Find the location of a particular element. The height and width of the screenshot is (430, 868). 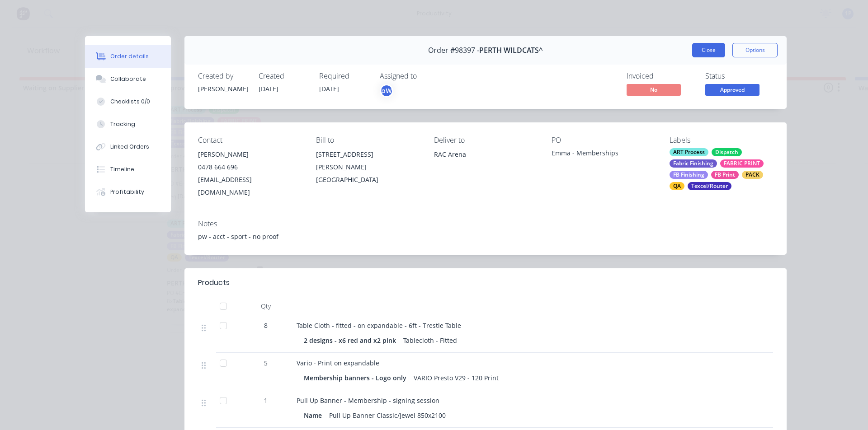

div: pw - acct - sport - no proof is located at coordinates (486, 236).